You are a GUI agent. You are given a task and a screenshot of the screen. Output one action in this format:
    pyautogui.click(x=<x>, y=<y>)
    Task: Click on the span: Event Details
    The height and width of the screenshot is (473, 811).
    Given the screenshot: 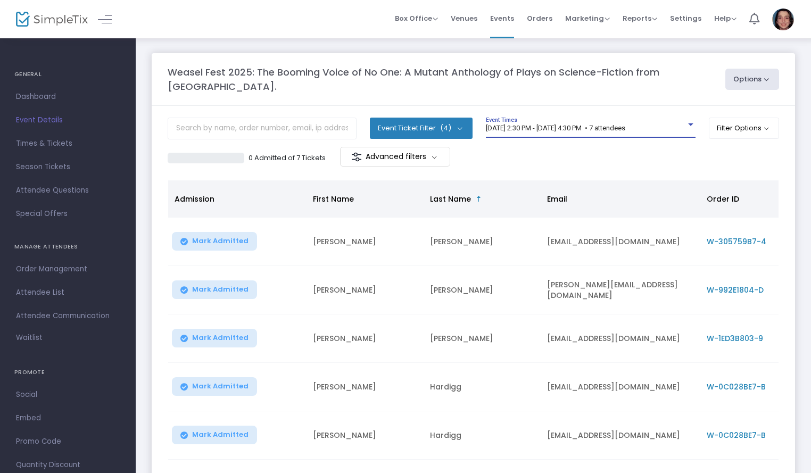 What is the action you would take?
    pyautogui.click(x=68, y=120)
    